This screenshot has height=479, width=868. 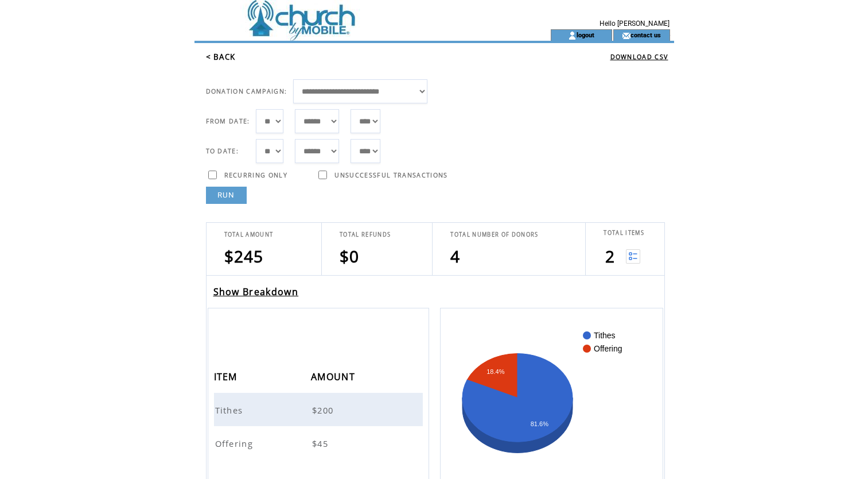 What do you see at coordinates (321, 443) in the screenshot?
I see `span: $45` at bounding box center [321, 443].